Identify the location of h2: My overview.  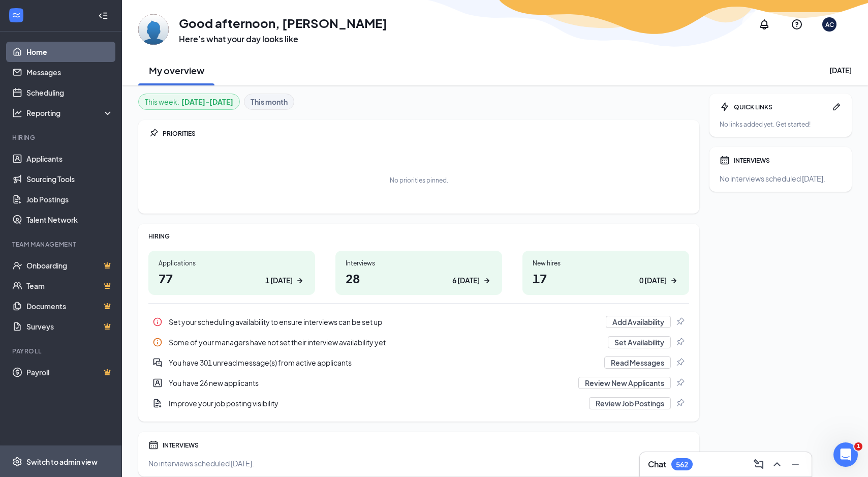
(176, 70).